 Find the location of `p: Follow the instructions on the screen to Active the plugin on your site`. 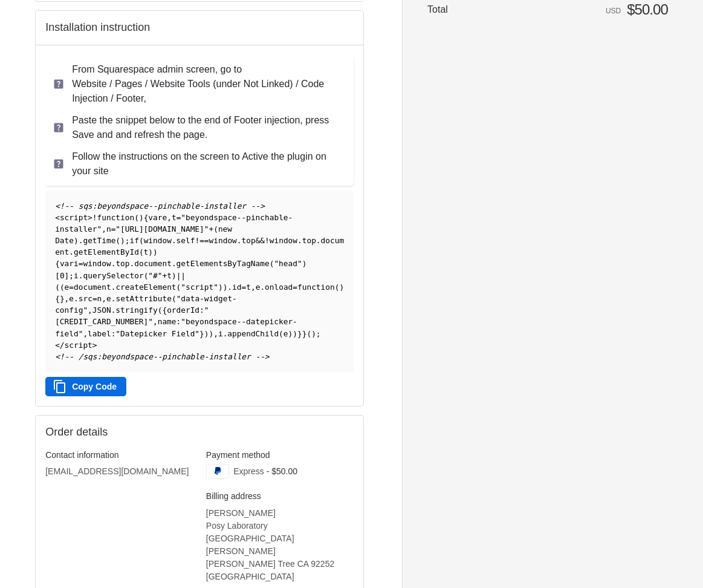

p: Follow the instructions on the screen to Active the plugin on your site is located at coordinates (209, 164).